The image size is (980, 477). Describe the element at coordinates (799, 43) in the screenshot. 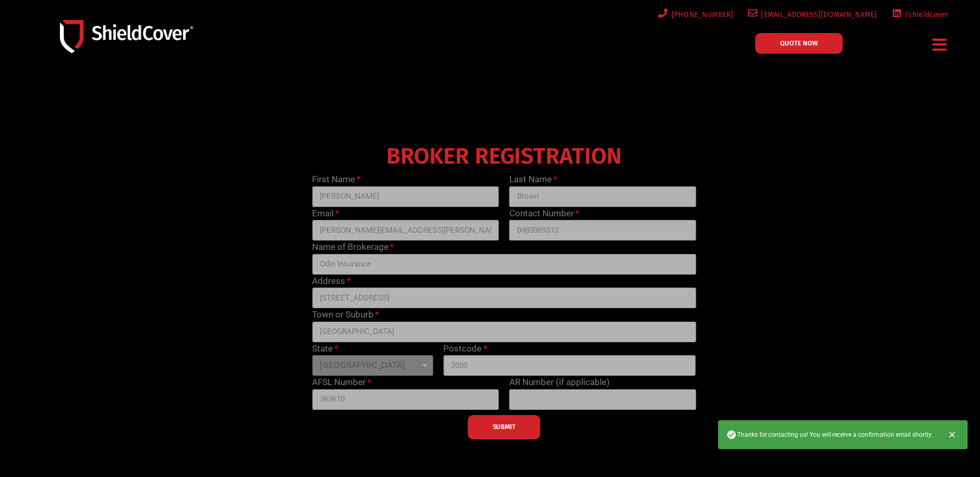

I see `span: QUOTE NOW` at that location.